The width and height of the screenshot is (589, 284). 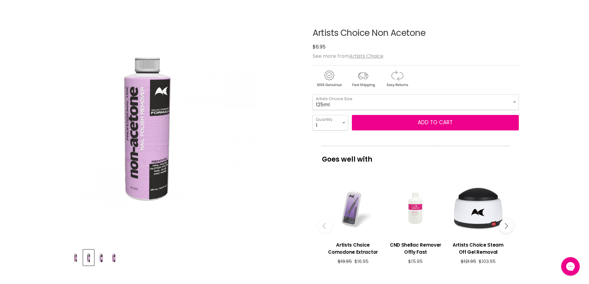 I want to click on img: ls12_1800x1800.jpg, so click(x=147, y=128).